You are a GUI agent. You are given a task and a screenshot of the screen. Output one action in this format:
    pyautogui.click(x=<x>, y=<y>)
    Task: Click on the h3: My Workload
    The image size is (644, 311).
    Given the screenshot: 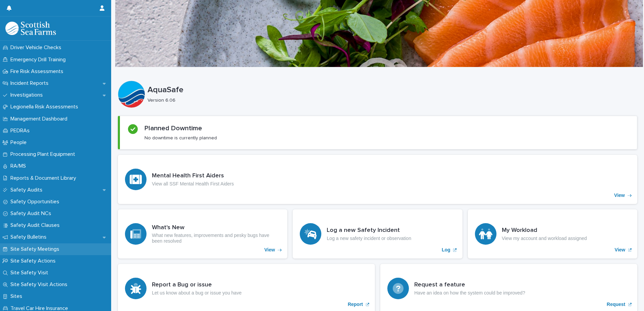 What is the action you would take?
    pyautogui.click(x=545, y=231)
    